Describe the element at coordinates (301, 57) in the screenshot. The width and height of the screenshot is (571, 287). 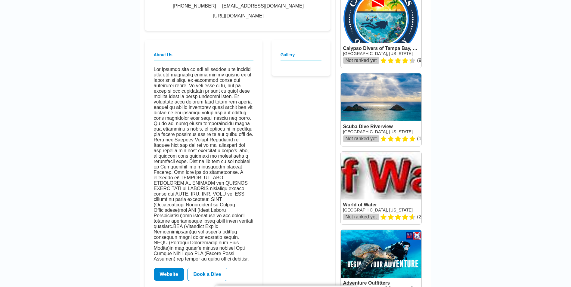
I see `h2: Gallery` at that location.